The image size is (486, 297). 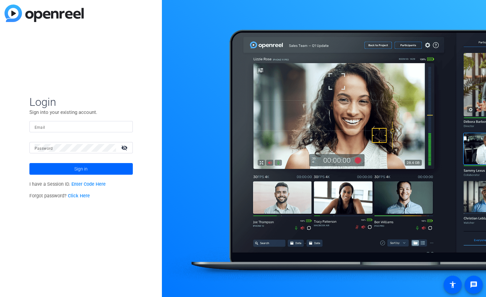 I want to click on a: Enter Code Here, so click(x=89, y=184).